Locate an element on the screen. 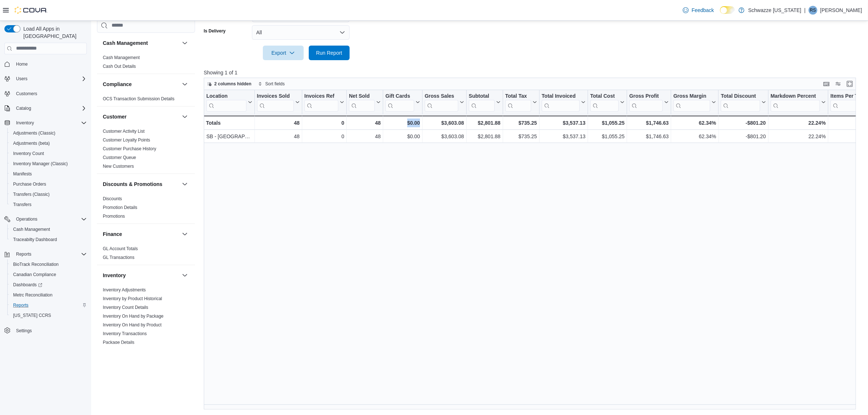 The image size is (868, 415). a: Customer Activity List is located at coordinates (124, 132).